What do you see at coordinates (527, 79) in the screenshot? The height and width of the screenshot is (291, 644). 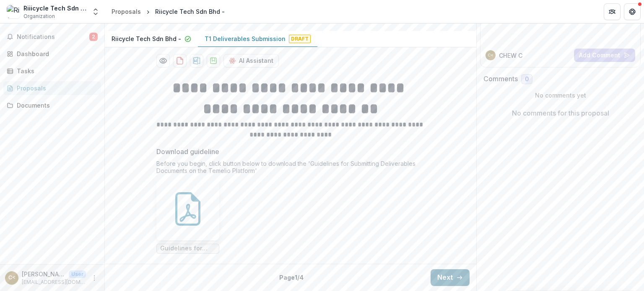 I see `span: 0` at bounding box center [527, 79].